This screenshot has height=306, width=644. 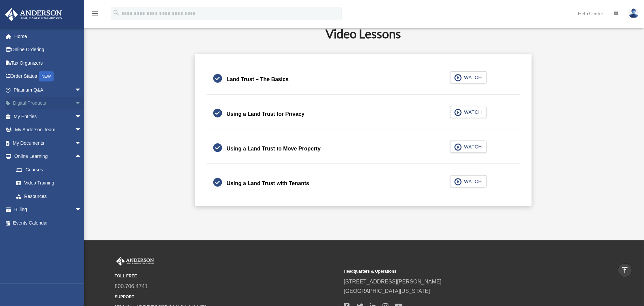 I want to click on div: Land Trust – The Basics, so click(x=257, y=80).